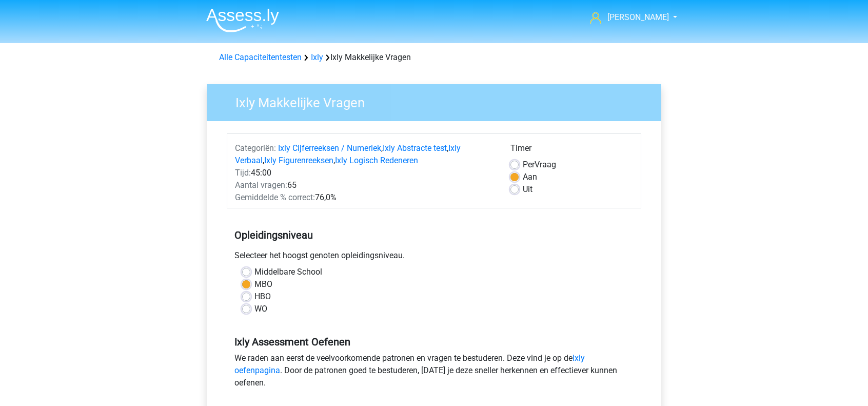 The height and width of the screenshot is (406, 868). What do you see at coordinates (530, 177) in the screenshot?
I see `label: Aan` at bounding box center [530, 177].